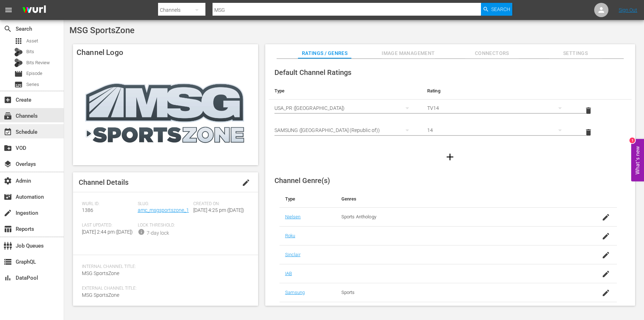 This screenshot has width=644, height=320. Describe the element at coordinates (141, 232) in the screenshot. I see `span: info` at that location.